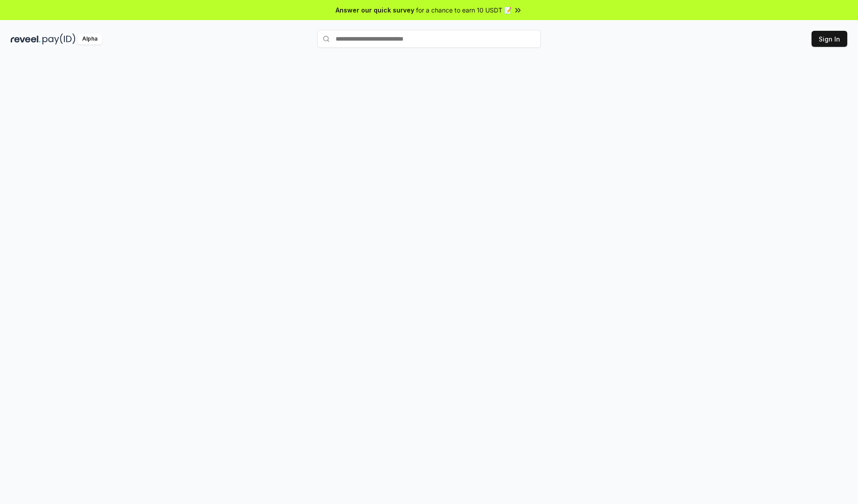 The image size is (858, 504). I want to click on button: Sign In, so click(829, 39).